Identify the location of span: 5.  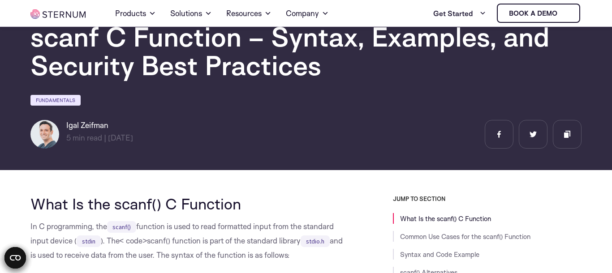
(68, 137).